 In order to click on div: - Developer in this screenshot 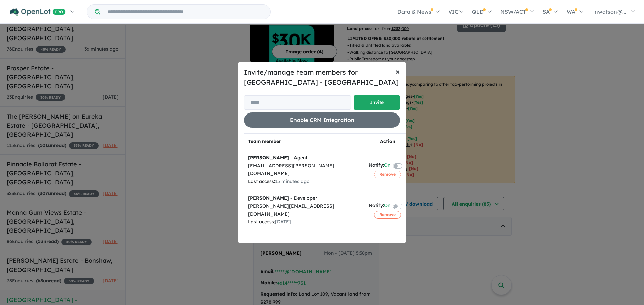, I will do `click(304, 198)`.